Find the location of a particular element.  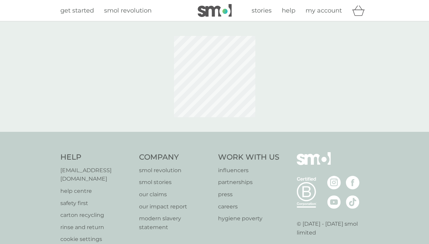

a: cookie settings is located at coordinates (96, 239).